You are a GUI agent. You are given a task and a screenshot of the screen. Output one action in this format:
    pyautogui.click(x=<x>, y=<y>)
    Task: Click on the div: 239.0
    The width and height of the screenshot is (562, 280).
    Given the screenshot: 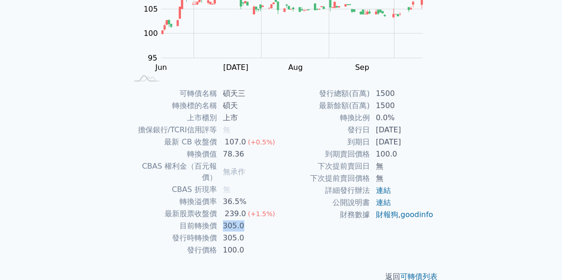 What is the action you would take?
    pyautogui.click(x=236, y=214)
    